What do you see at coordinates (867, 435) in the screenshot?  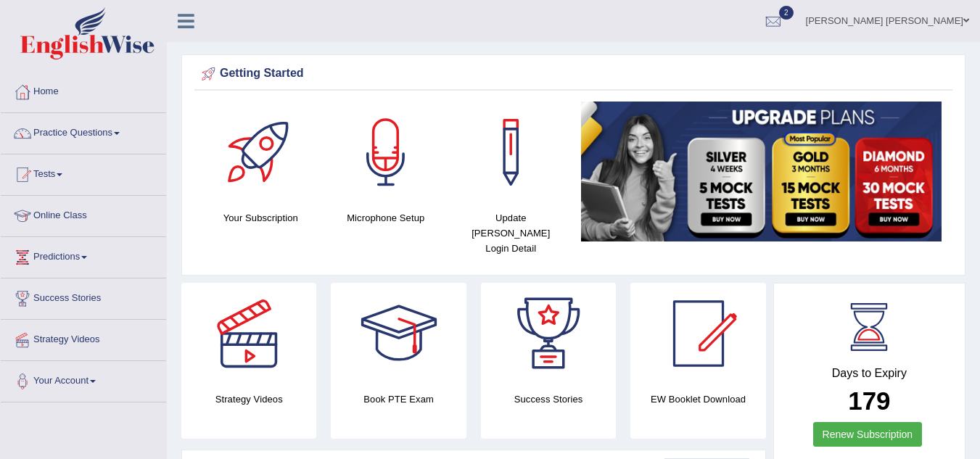 I see `a: Renew Subscription` at bounding box center [867, 435].